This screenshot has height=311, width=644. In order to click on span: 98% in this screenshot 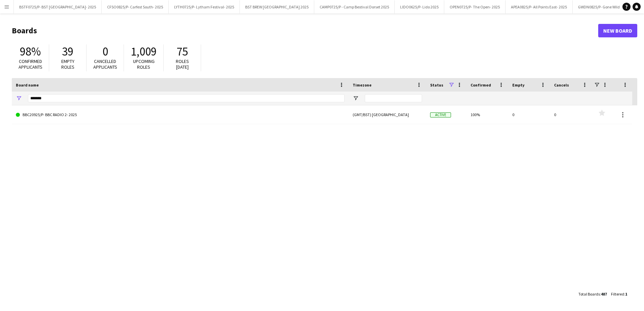, I will do `click(31, 52)`.